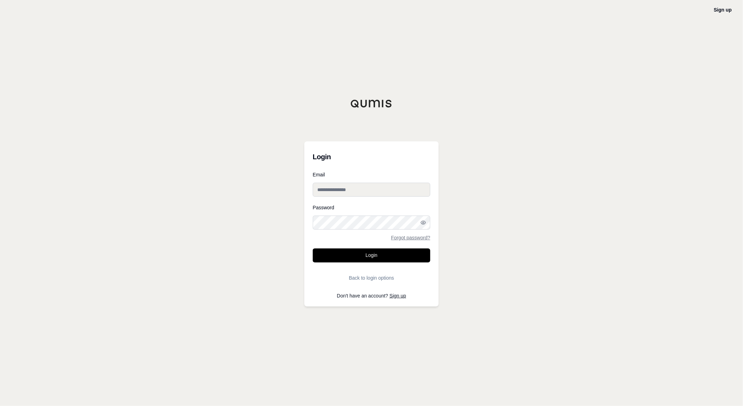 The width and height of the screenshot is (743, 406). What do you see at coordinates (372, 296) in the screenshot?
I see `p: Don't have an account?` at bounding box center [372, 296].